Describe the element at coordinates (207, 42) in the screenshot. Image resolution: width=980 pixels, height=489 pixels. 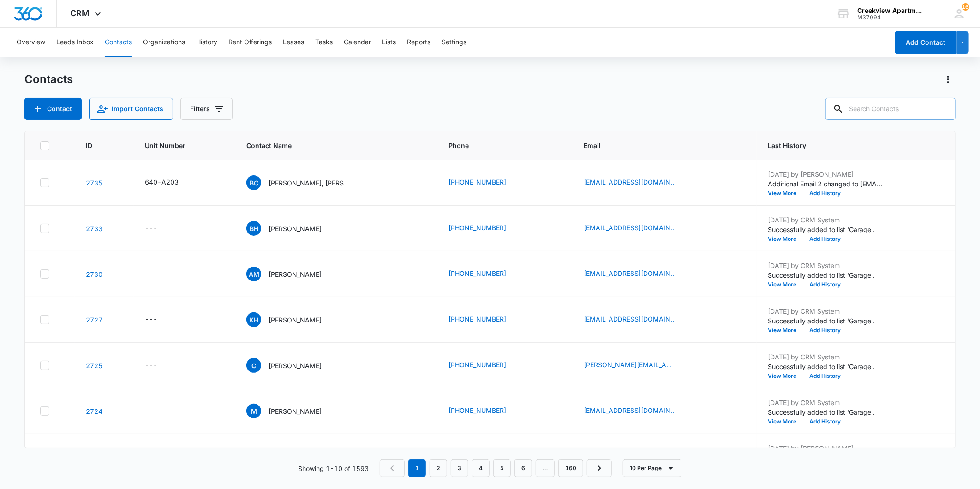
I see `button: History` at that location.